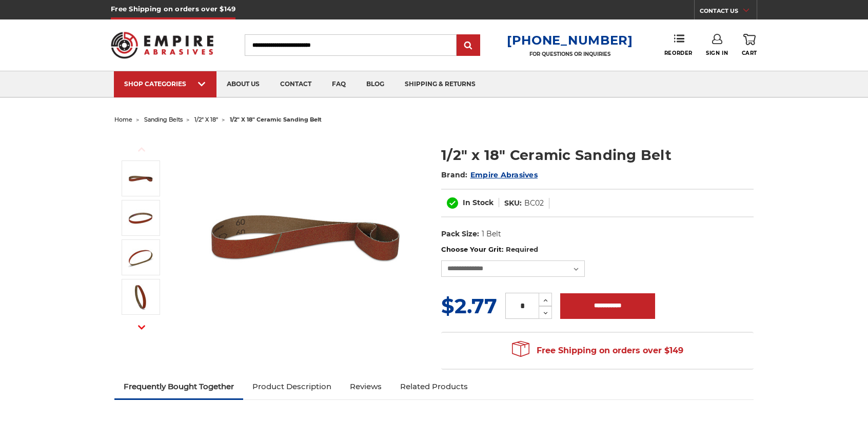 This screenshot has height=423, width=868. I want to click on a: Reviews, so click(366, 387).